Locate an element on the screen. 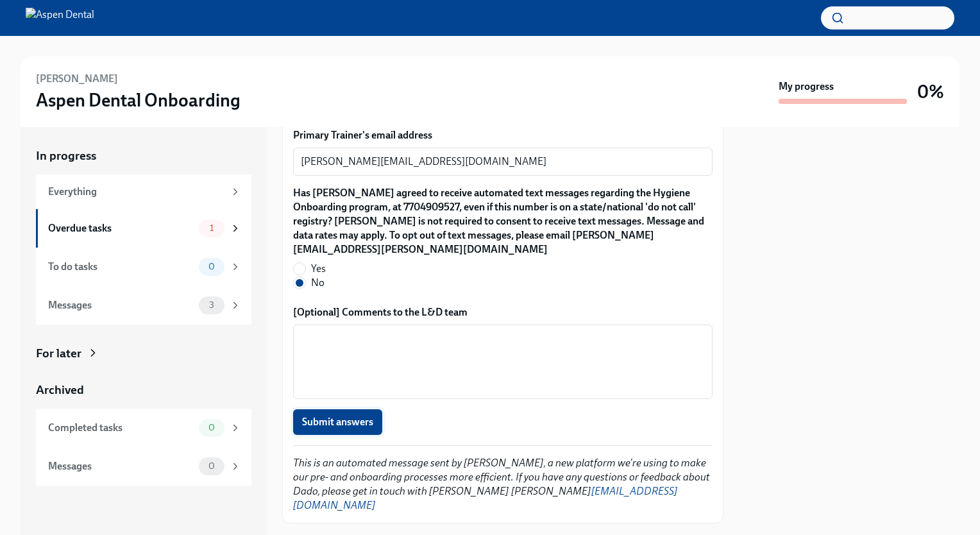 The height and width of the screenshot is (535, 980). h3: Aspen Dental Onboarding is located at coordinates (138, 100).